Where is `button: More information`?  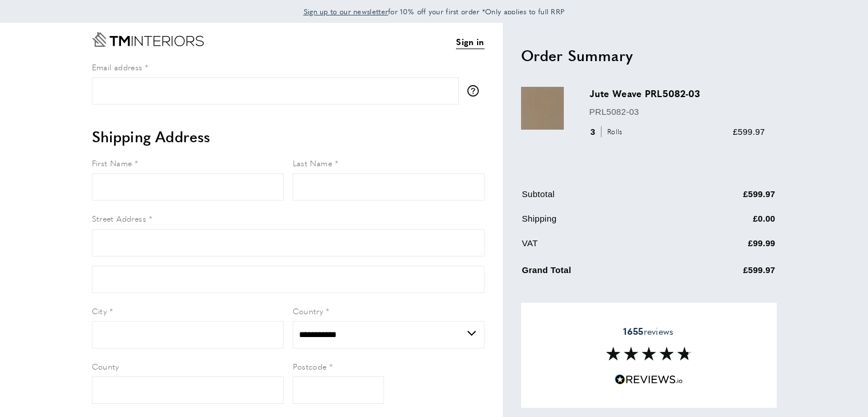 button: More information is located at coordinates (476, 91).